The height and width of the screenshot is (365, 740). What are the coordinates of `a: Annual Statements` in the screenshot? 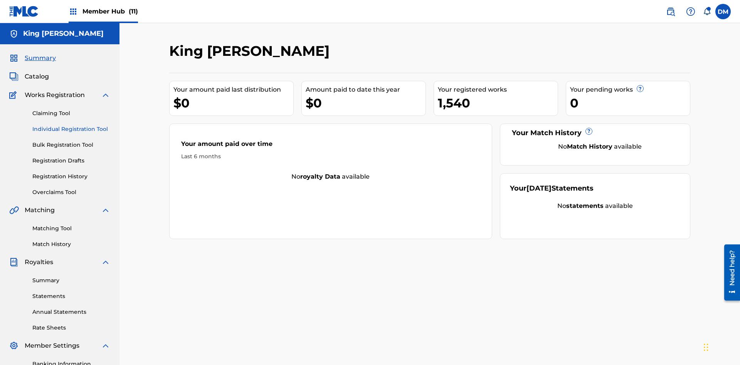 It's located at (71, 312).